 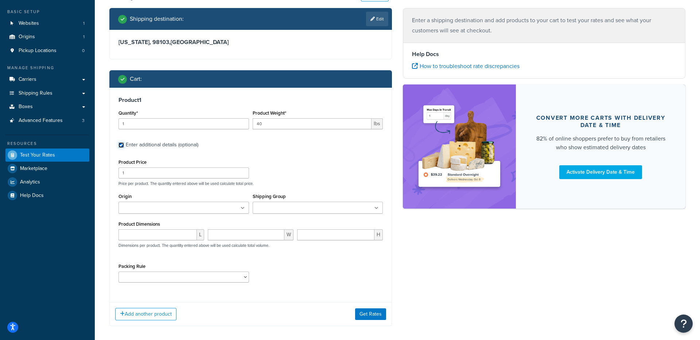 What do you see at coordinates (27, 37) in the screenshot?
I see `span: Origins` at bounding box center [27, 37].